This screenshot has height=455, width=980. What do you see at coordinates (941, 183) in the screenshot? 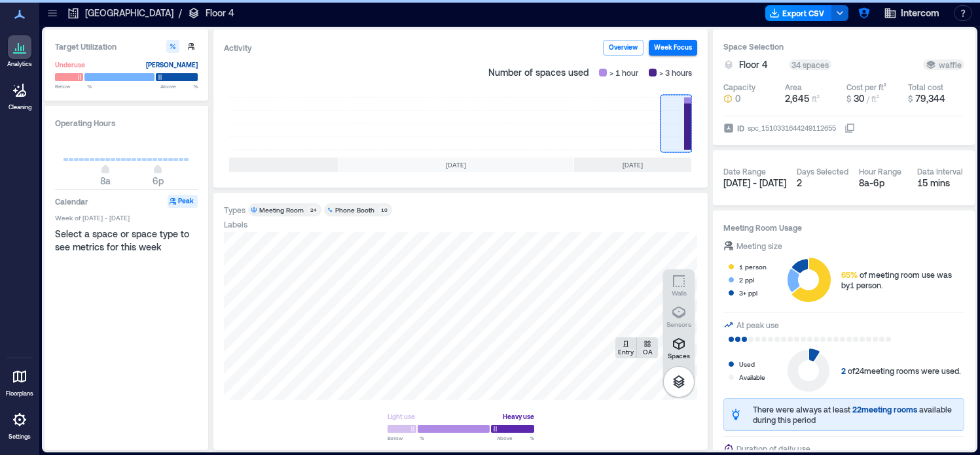
I see `div: 15 mins` at bounding box center [941, 183].